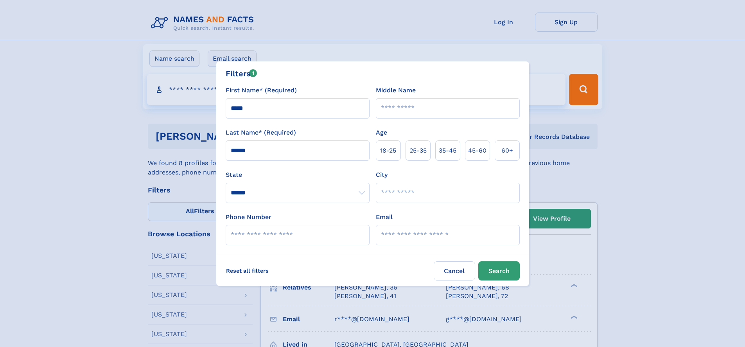 This screenshot has height=347, width=745. Describe the element at coordinates (477, 151) in the screenshot. I see `span: 45‑60` at that location.